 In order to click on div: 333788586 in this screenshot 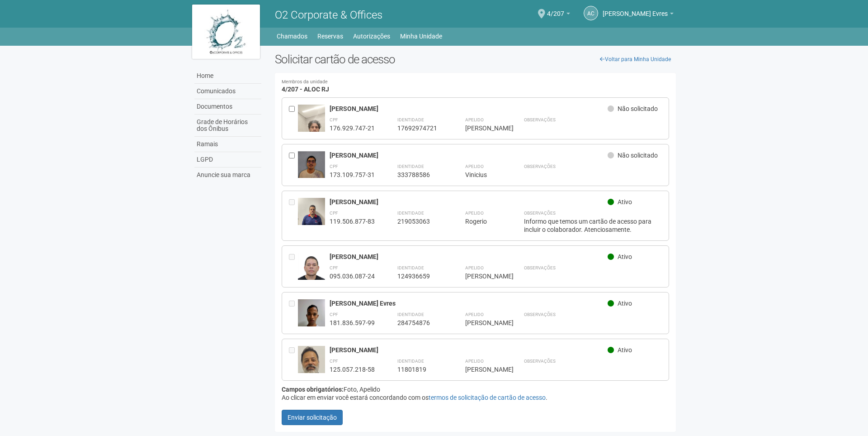, I will do `click(420, 175)`.